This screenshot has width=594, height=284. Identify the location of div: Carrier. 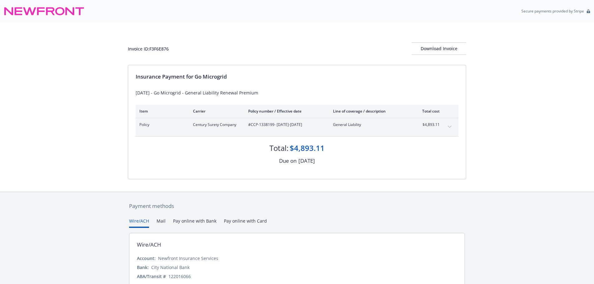
(215, 111).